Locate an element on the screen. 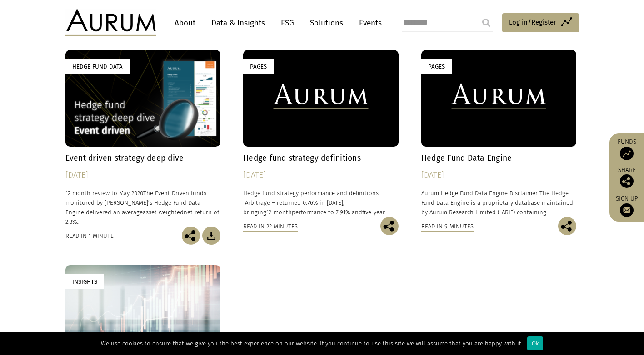 The width and height of the screenshot is (644, 355). h4: Event driven strategy deep dive is located at coordinates (143, 158).